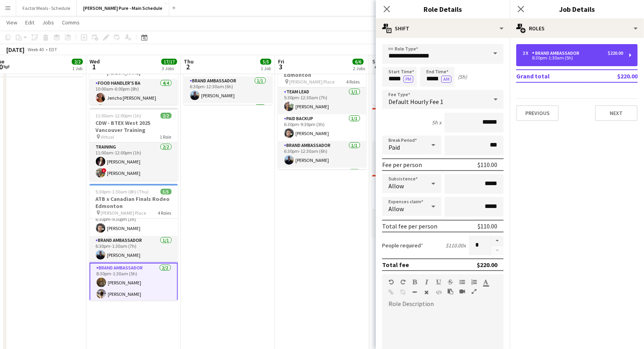 The height and width of the screenshot is (349, 644). Describe the element at coordinates (169, 62) in the screenshot. I see `span: 17/17` at that location.